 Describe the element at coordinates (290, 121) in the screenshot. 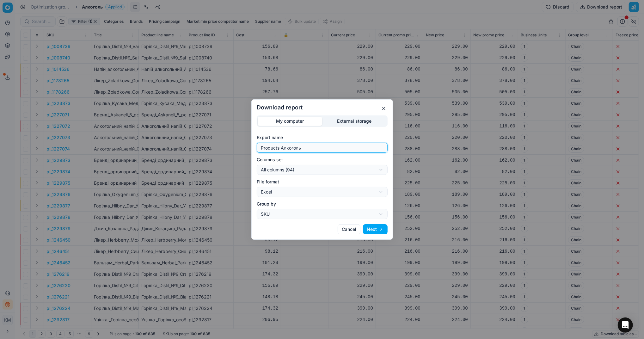

I see `button: My computer` at that location.